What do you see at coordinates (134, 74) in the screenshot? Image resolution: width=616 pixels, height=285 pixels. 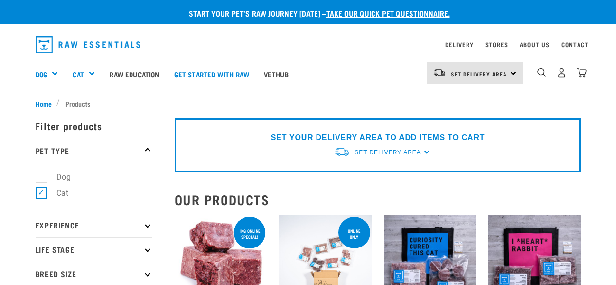 I see `a: Raw Education` at bounding box center [134, 74].